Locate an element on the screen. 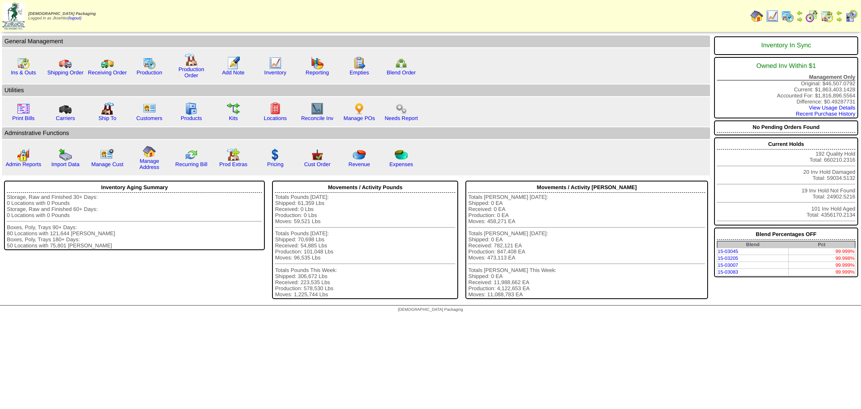 The image size is (861, 409). a: (logout) is located at coordinates (75, 18).